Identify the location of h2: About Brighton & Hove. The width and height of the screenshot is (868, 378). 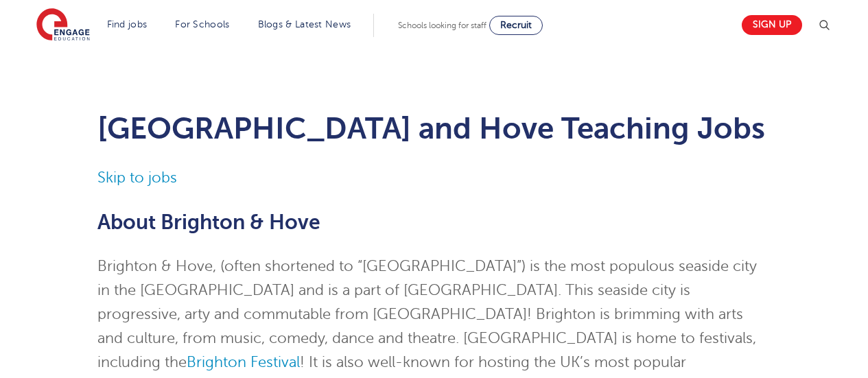
(434, 222).